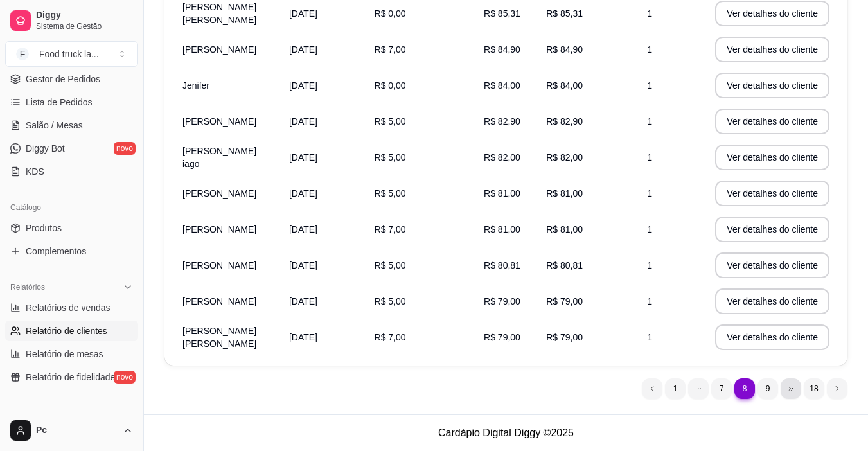 This screenshot has width=868, height=451. What do you see at coordinates (837, 389) in the screenshot?
I see `li: next page button` at bounding box center [837, 389].